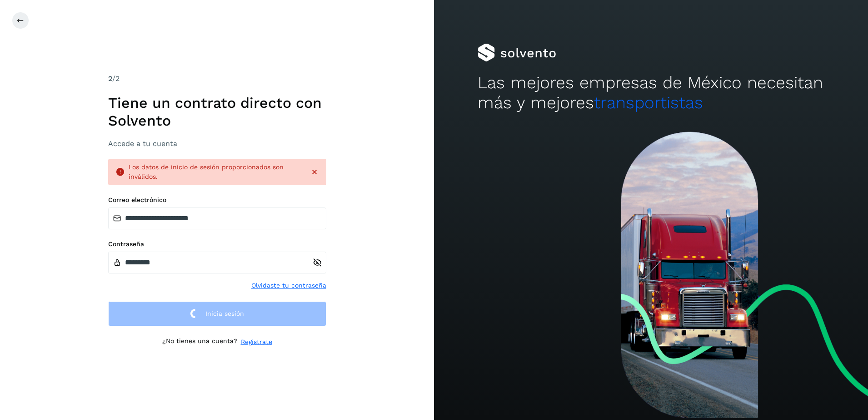  What do you see at coordinates (217, 200) in the screenshot?
I see `label: Correo electrónico` at bounding box center [217, 200].